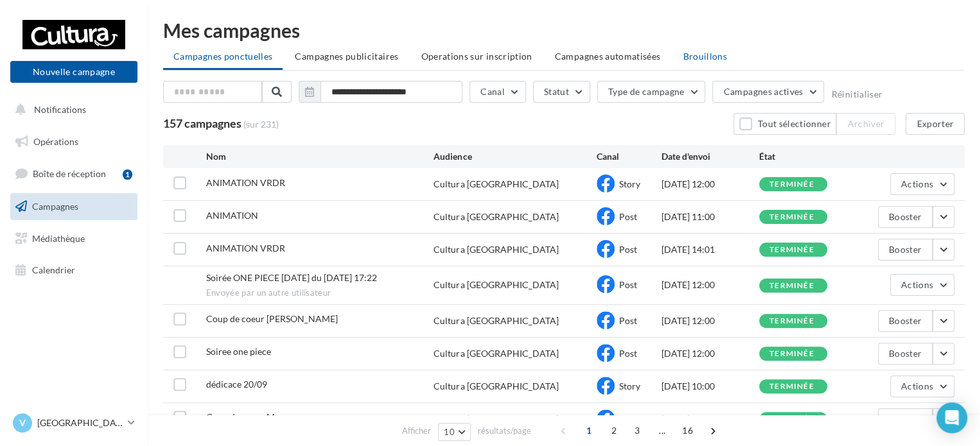 Image resolution: width=980 pixels, height=446 pixels. What do you see at coordinates (69, 173) in the screenshot?
I see `span: Boîte de réception` at bounding box center [69, 173].